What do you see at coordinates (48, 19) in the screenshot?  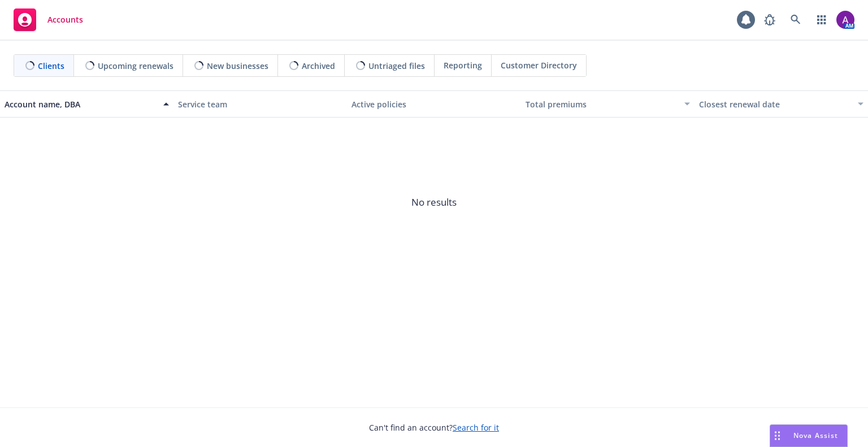 I see `a: Accounts` at bounding box center [48, 19].